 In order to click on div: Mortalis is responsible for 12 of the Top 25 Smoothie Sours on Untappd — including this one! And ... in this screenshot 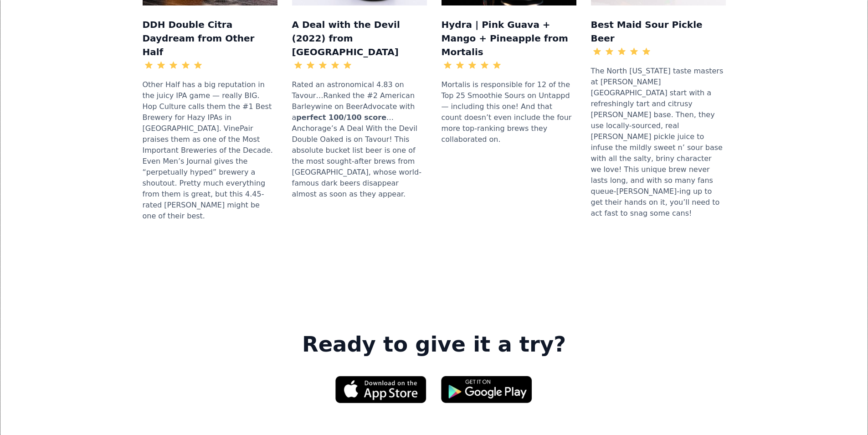, I will do `click(509, 112)`.